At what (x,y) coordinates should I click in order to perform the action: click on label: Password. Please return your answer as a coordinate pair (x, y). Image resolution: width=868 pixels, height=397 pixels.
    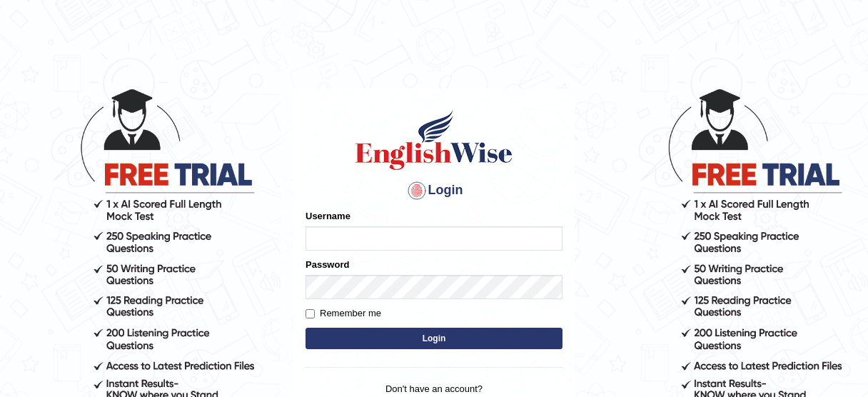
    Looking at the image, I should click on (327, 264).